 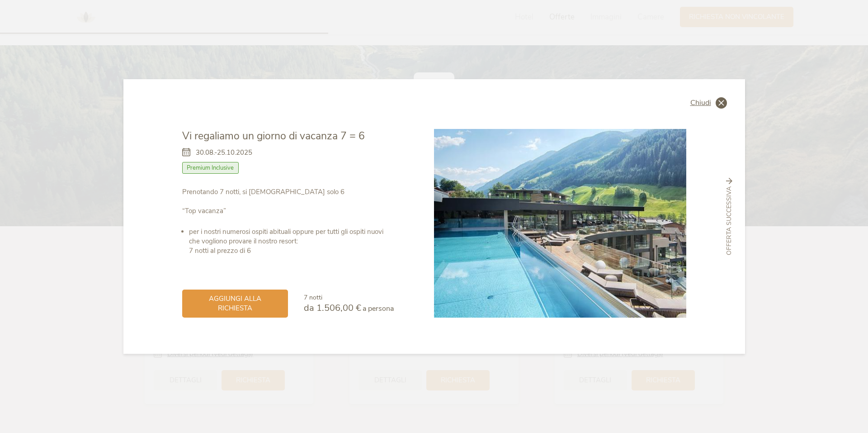 What do you see at coordinates (313, 297) in the screenshot?
I see `span: 7 notti` at bounding box center [313, 297].